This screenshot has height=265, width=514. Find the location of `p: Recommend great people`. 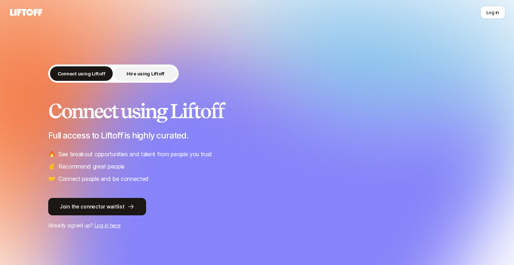

p: Recommend great people is located at coordinates (91, 166).